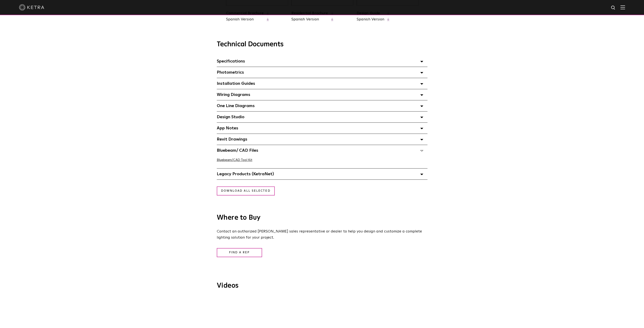 Image resolution: width=644 pixels, height=328 pixels. I want to click on a: Find a Rep, so click(239, 252).